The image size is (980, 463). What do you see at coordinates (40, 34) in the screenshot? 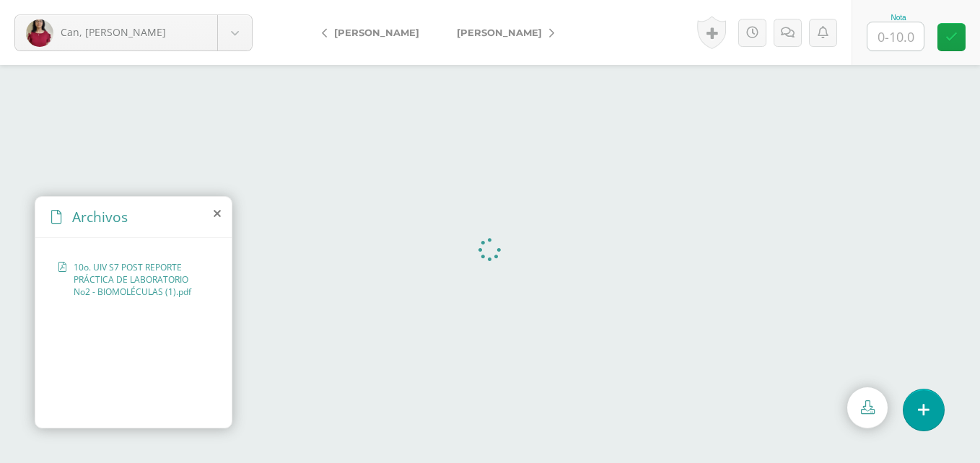
I see `img: 02f4f33e4dad7d7f7fec3c20a154e988.png` at bounding box center [40, 34].